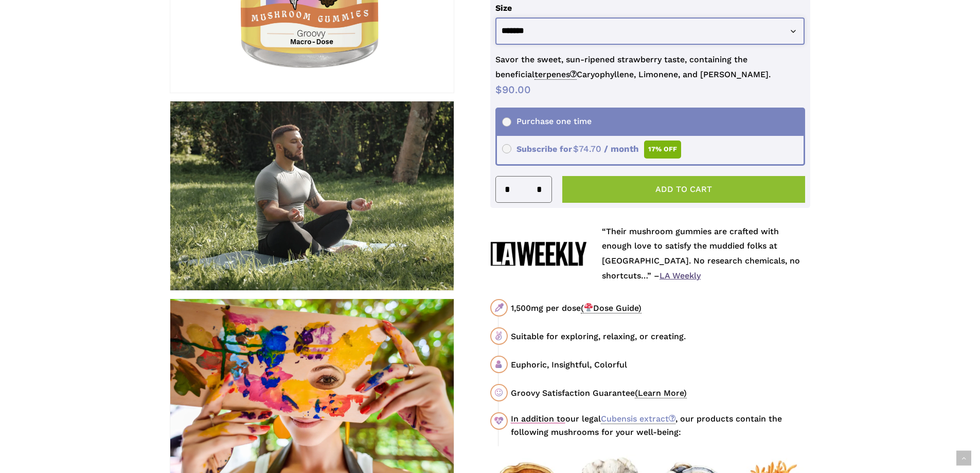  What do you see at coordinates (660, 308) in the screenshot?
I see `div: 1,500mg per dose` at bounding box center [660, 308].